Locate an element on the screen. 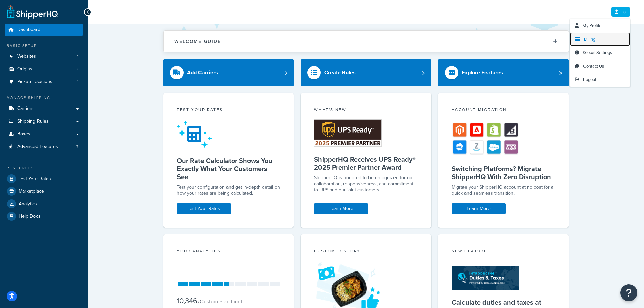  li: Logout is located at coordinates (600, 80).